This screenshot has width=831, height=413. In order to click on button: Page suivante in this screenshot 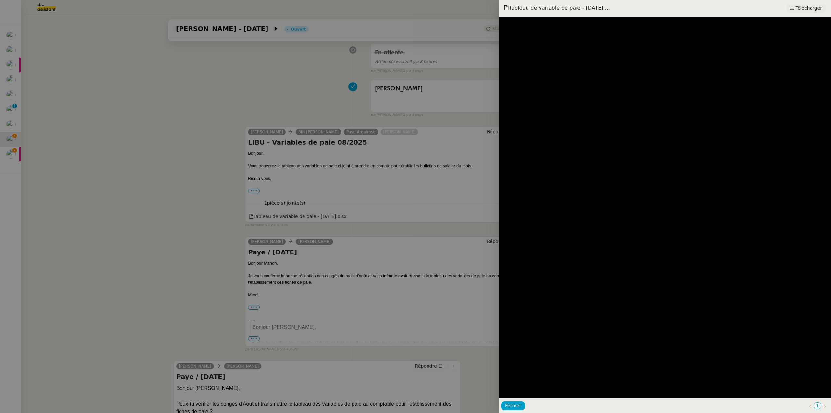, I will do `click(825, 406)`.